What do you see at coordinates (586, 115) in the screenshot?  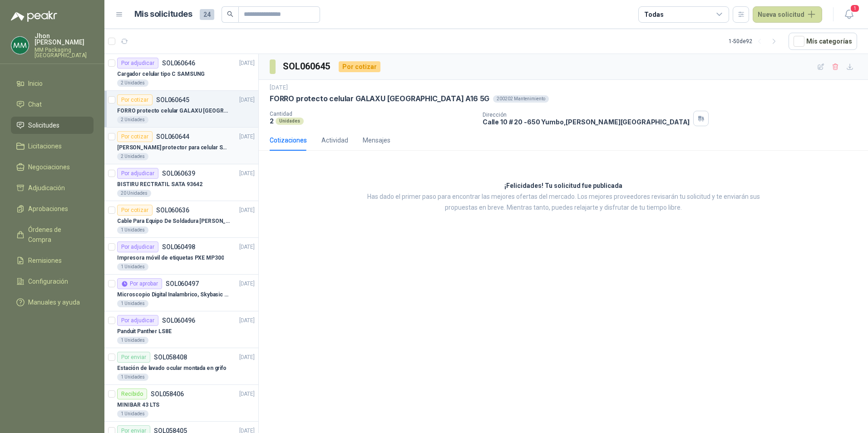 I see `p: Dirección` at bounding box center [586, 115].